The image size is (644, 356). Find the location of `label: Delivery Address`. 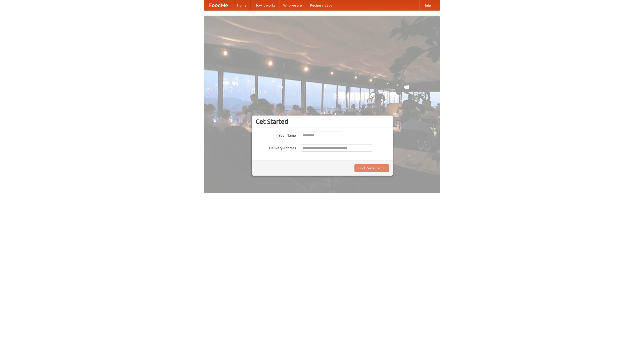

label: Delivery Address is located at coordinates (276, 147).